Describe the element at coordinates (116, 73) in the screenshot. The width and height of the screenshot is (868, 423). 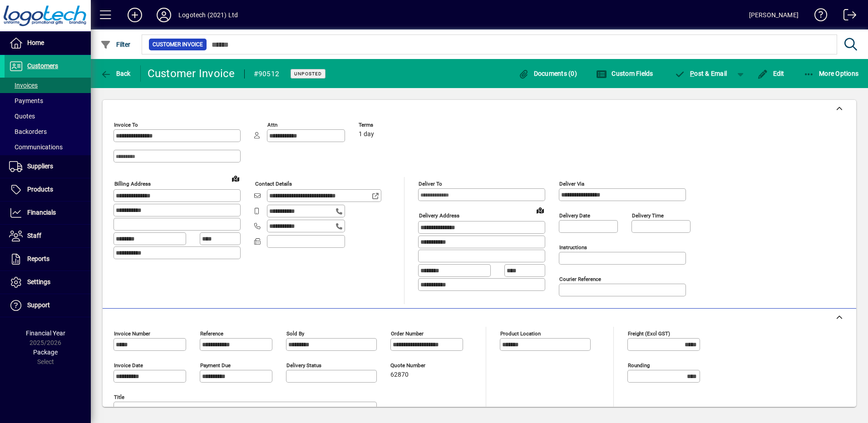
I see `app-page-header-button: Back` at that location.